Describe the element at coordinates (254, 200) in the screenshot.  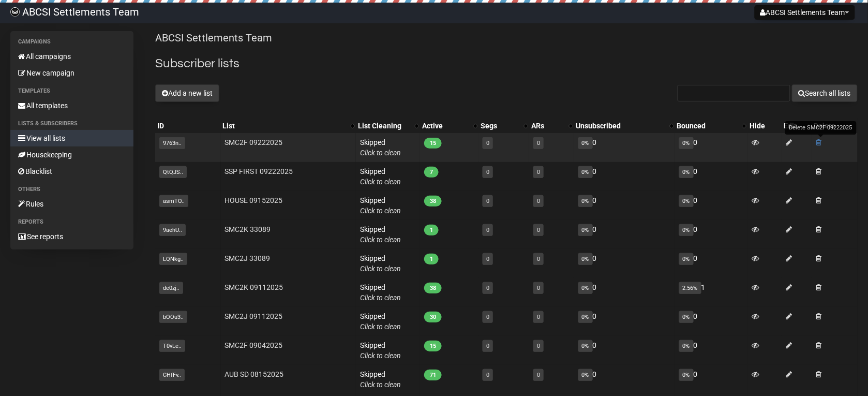
I see `a: HOUSE 09152025` at that location.